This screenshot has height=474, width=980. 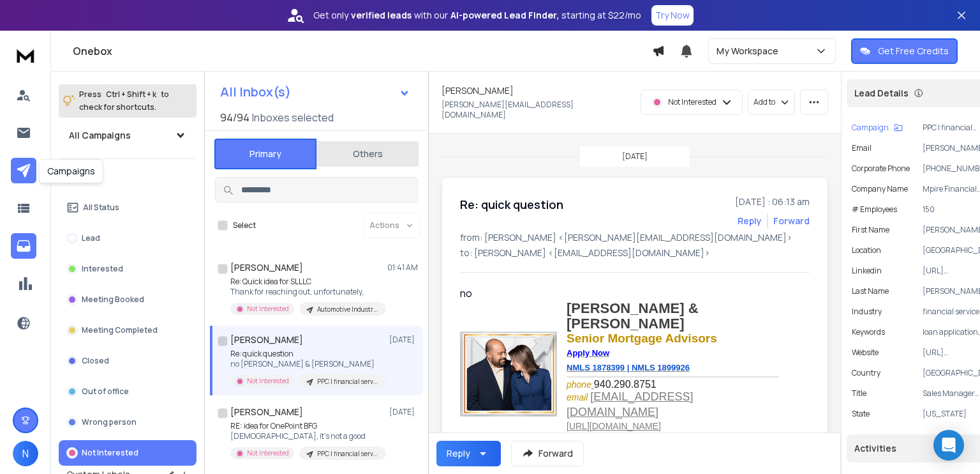 What do you see at coordinates (791, 221) in the screenshot?
I see `div: Forward` at bounding box center [791, 221].